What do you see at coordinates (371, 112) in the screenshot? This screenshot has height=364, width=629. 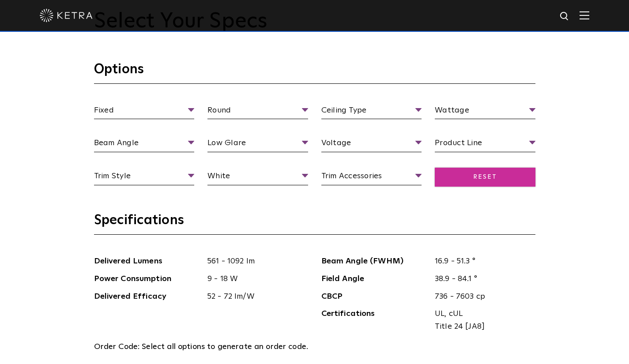 I see `span: Ceiling Type` at bounding box center [371, 112].